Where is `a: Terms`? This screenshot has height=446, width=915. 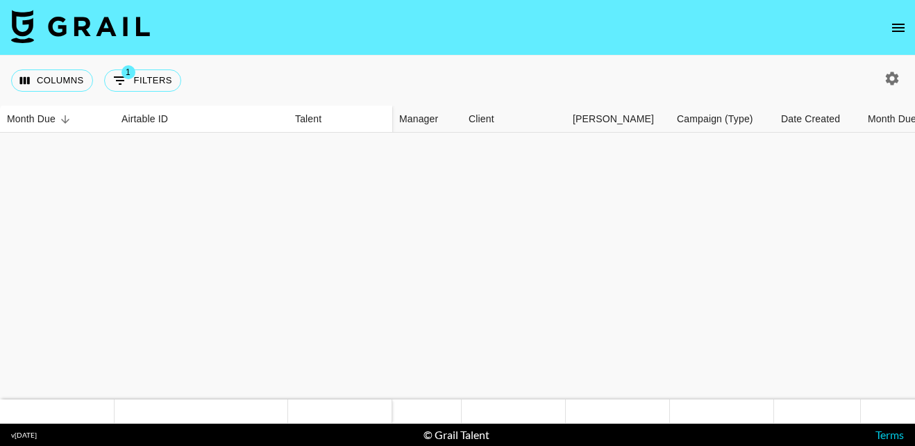 a: Terms is located at coordinates (889, 434).